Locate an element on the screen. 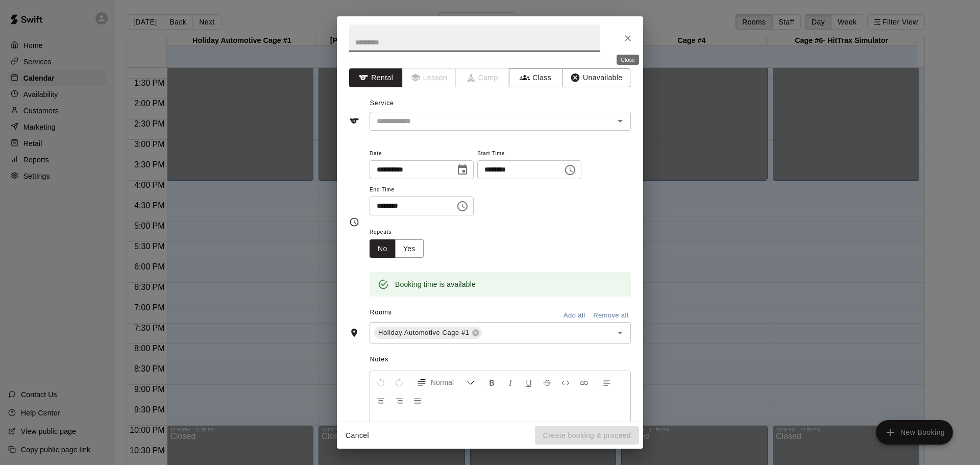 The width and height of the screenshot is (980, 465). button: Formatting Options is located at coordinates (446, 382).